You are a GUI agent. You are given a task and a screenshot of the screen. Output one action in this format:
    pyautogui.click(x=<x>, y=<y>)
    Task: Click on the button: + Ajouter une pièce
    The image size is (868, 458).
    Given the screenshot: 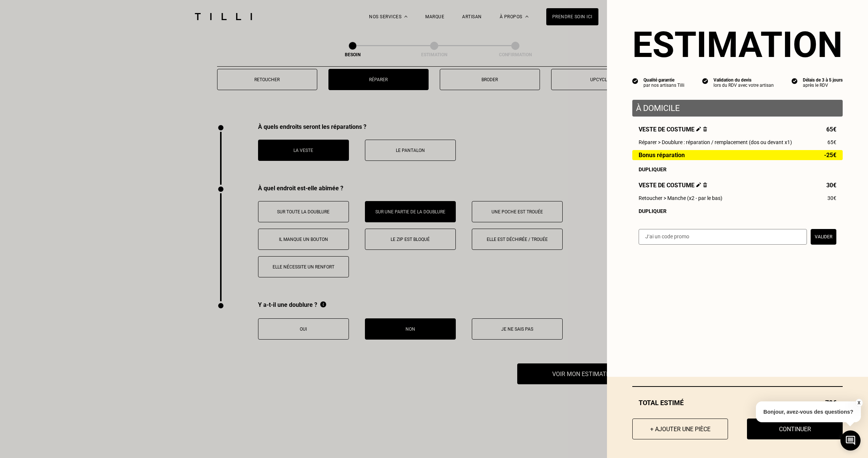 What is the action you would take?
    pyautogui.click(x=680, y=429)
    